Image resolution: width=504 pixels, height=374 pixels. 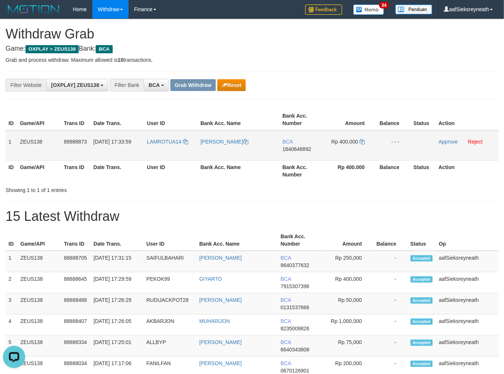 I want to click on td: Rp 400,000, so click(x=348, y=282).